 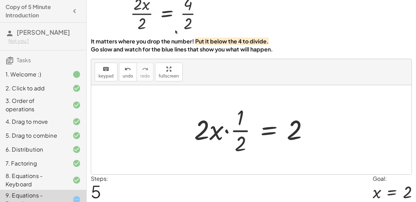 I want to click on i: Task finished., so click(x=77, y=74).